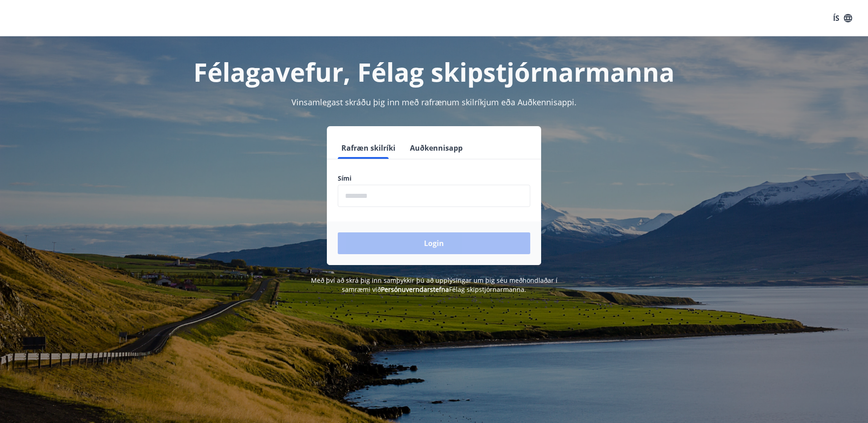 Image resolution: width=868 pixels, height=423 pixels. I want to click on h1: Félagavefur, Félag skipstjórnarmanna, so click(434, 72).